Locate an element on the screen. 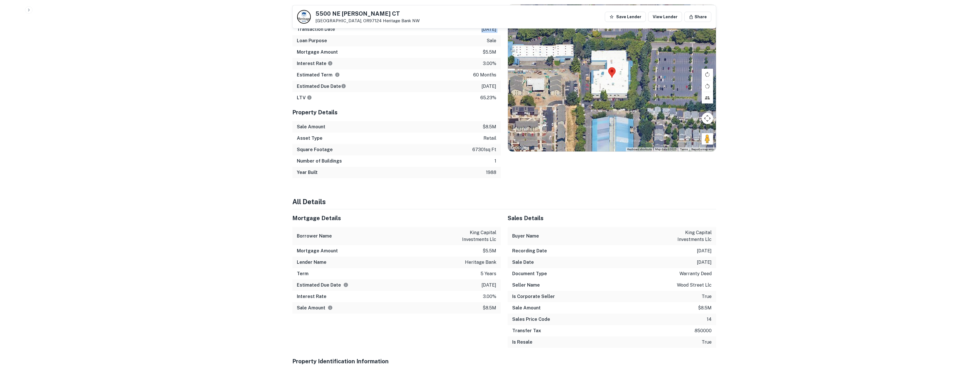  h6: Year Built is located at coordinates (307, 172).